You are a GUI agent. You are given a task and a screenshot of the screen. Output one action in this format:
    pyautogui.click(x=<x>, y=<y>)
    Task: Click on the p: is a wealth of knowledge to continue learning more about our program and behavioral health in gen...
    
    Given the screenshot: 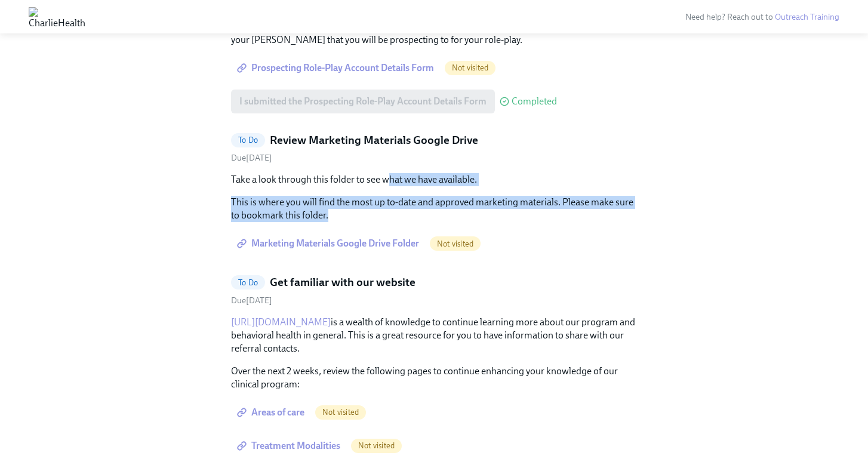 What is the action you would take?
    pyautogui.click(x=434, y=336)
    